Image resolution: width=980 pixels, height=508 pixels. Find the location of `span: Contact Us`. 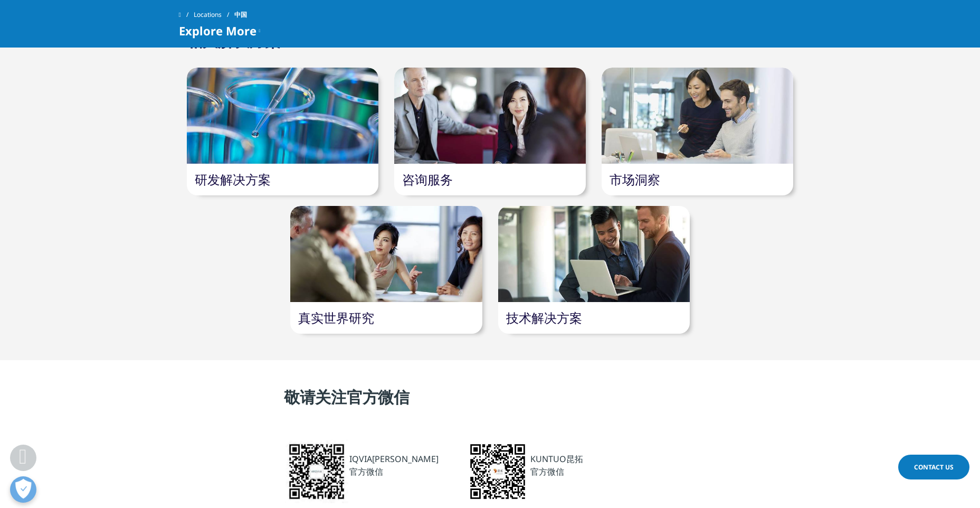

span: Contact Us is located at coordinates (934, 466).